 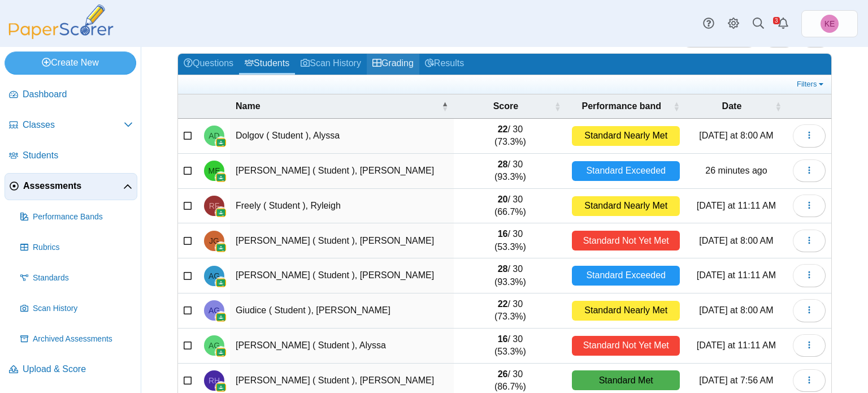 What do you see at coordinates (76, 339) in the screenshot?
I see `a: Archived Assessments` at bounding box center [76, 339].